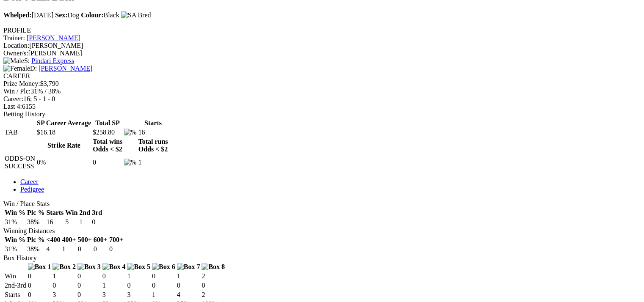 The height and width of the screenshot is (302, 644). What do you see at coordinates (322, 231) in the screenshot?
I see `div: Winning Distances` at bounding box center [322, 231].